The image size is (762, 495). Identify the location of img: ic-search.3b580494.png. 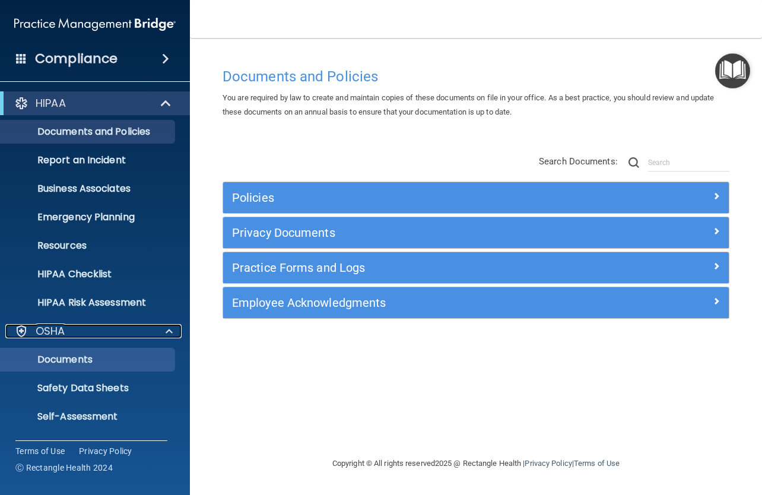
(633, 163).